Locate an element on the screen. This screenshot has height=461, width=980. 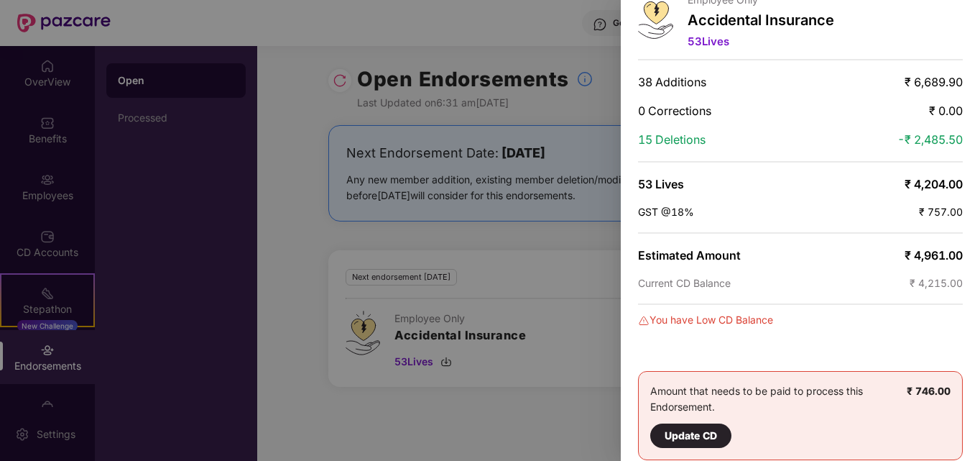
span: -₹ 2,485.50 is located at coordinates (929, 140).